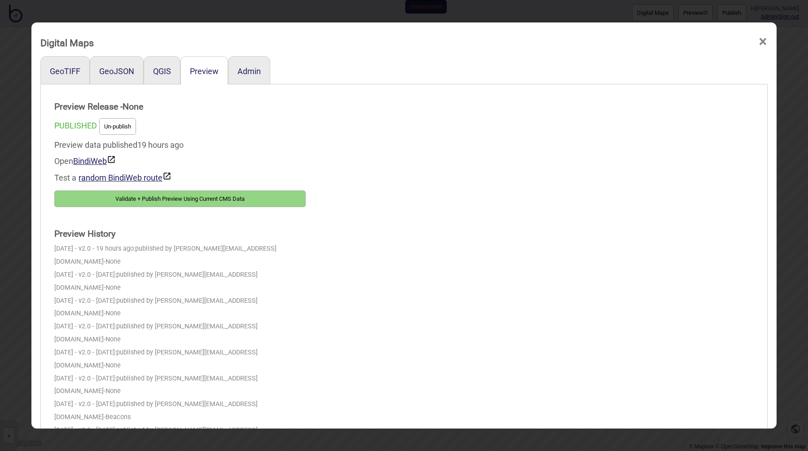  I want to click on strong: Preview History, so click(180, 234).